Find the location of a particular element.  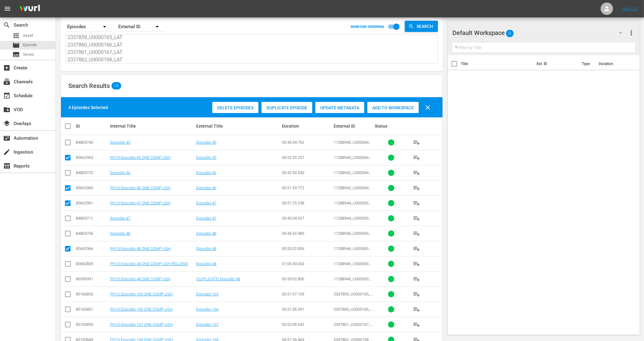

div: 00:43:34.762 is located at coordinates (307, 142).